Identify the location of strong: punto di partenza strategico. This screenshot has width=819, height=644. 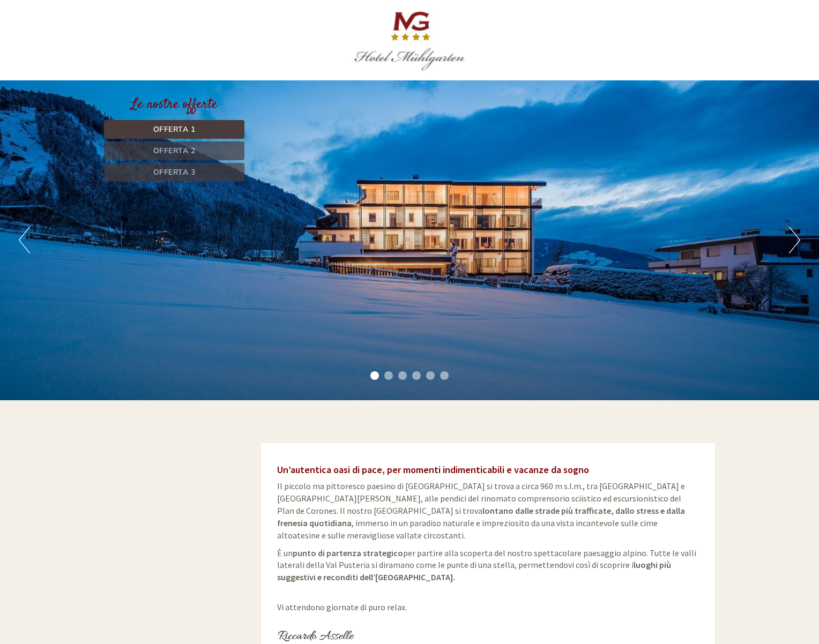
(348, 553).